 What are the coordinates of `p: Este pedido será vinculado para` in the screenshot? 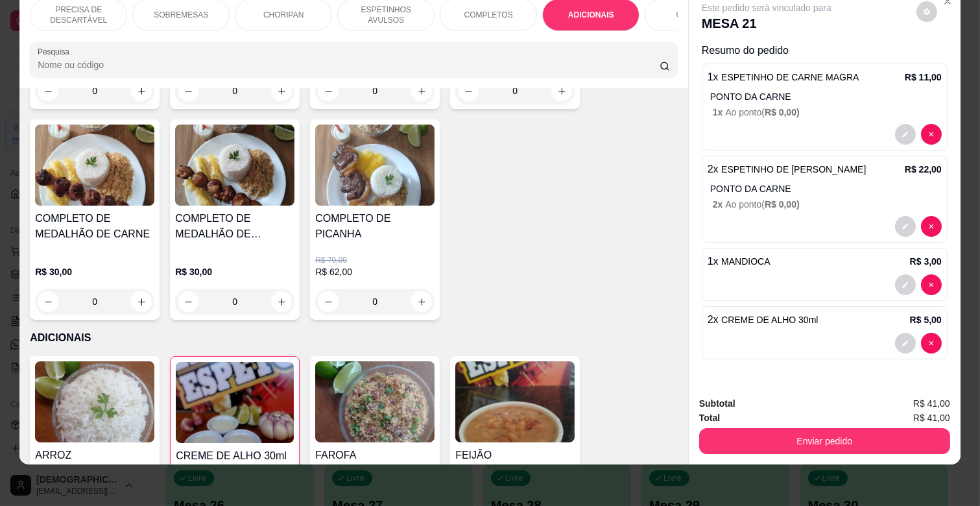 It's located at (767, 8).